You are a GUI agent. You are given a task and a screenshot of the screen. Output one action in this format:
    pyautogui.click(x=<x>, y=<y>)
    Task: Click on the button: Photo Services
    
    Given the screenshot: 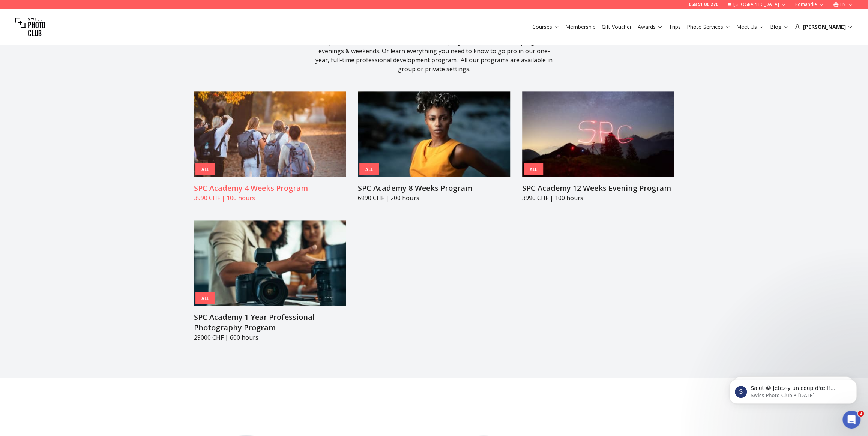 What is the action you would take?
    pyautogui.click(x=708, y=27)
    